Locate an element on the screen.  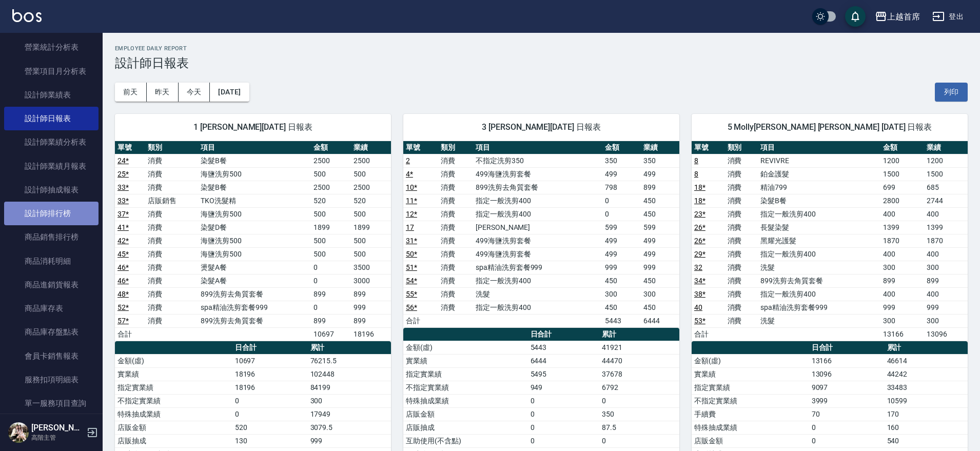
td: 1200 is located at coordinates (902, 161).